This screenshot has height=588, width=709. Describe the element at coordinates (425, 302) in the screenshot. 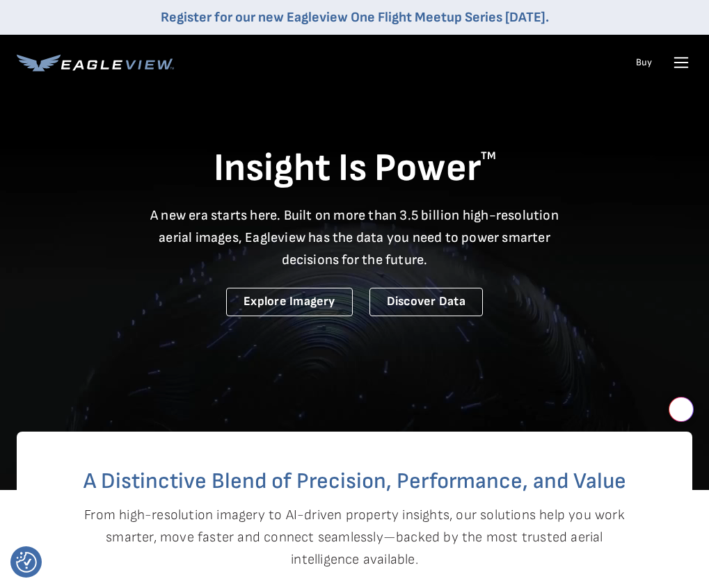

I see `a: Discover Data` at that location.